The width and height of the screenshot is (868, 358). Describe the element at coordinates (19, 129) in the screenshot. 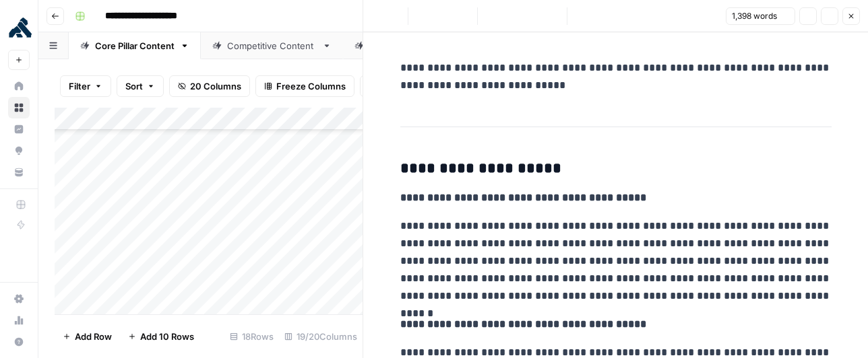

I see `a: Insights` at that location.